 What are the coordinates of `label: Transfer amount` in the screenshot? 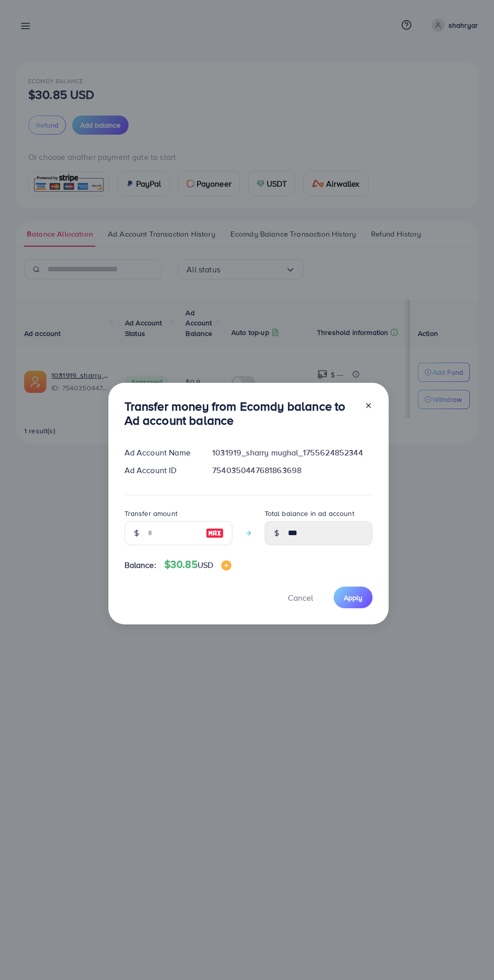 It's located at (150, 514).